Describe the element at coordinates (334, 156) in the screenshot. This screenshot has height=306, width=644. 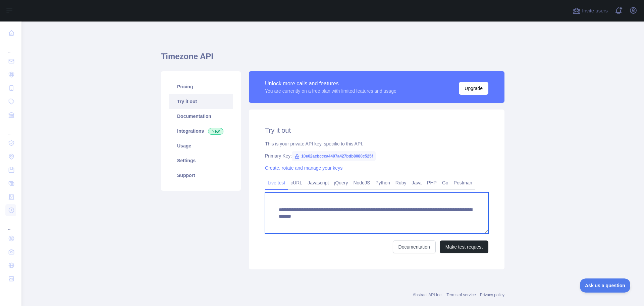
I see `span: 10e02acbccca4497a427bdb8080c525f` at that location.